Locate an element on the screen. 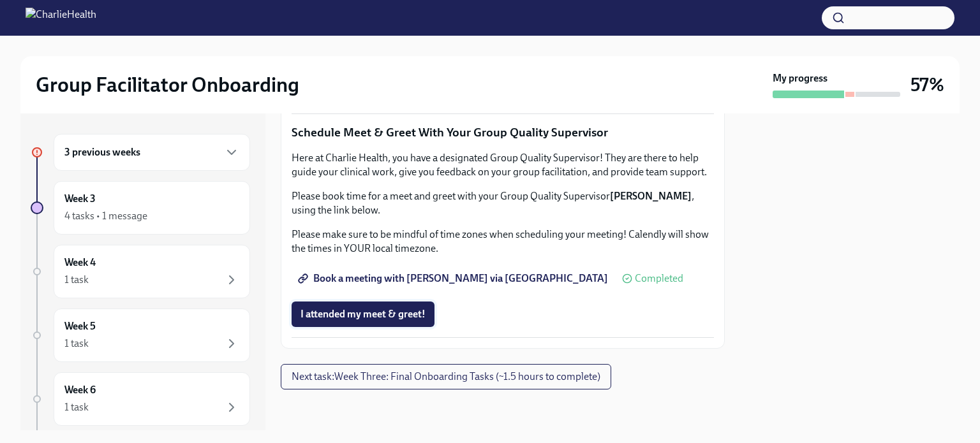  h6: Week 5 is located at coordinates (80, 327).